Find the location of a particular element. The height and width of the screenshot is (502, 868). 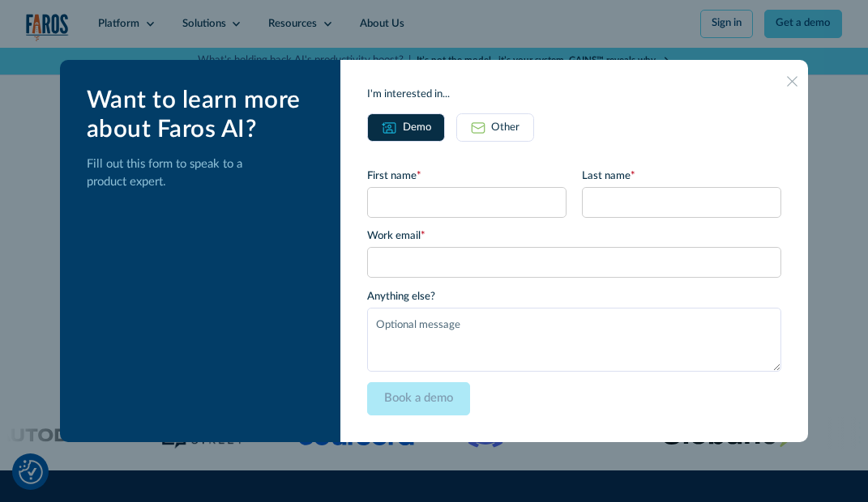

p: Fill out this form to speak to a product expert. is located at coordinates (202, 174).